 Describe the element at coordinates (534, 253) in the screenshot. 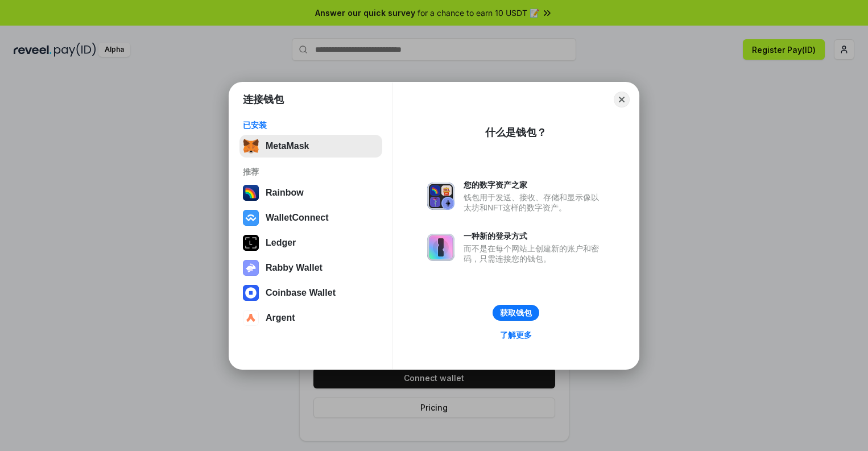

I see `div: 而不是在每个网站上创建新的账户和密码，只需连接您的钱包。` at that location.